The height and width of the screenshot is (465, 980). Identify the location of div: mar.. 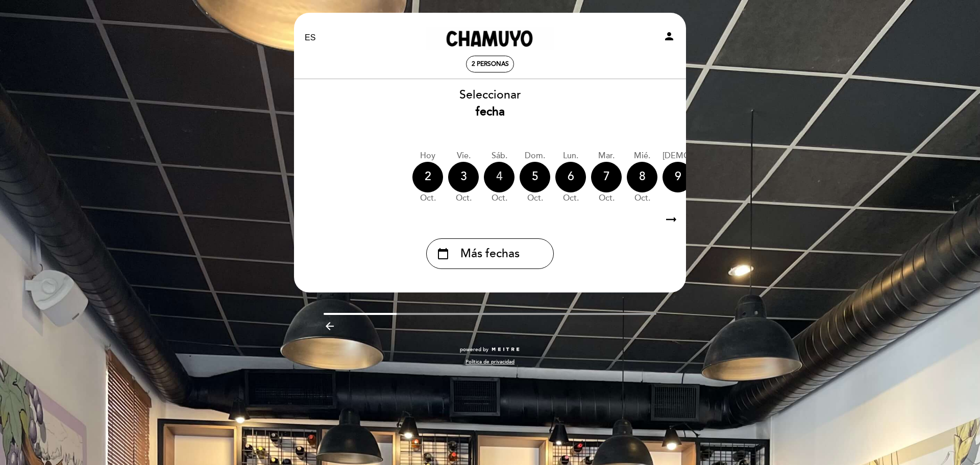
(607, 155).